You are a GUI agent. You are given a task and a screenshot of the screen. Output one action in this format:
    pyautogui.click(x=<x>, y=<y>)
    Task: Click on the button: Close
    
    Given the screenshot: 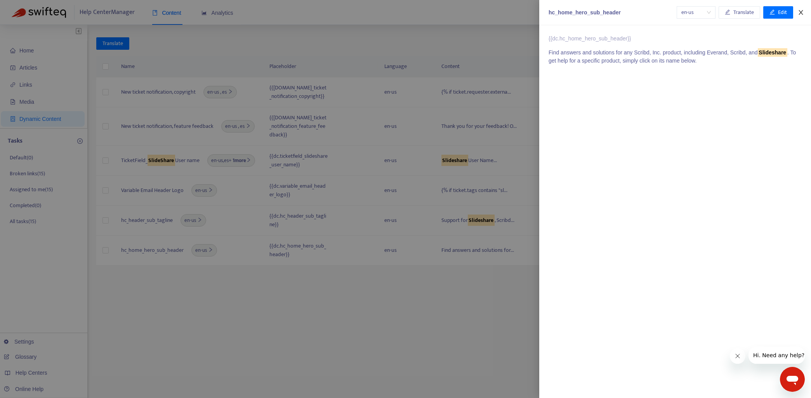 What is the action you would take?
    pyautogui.click(x=801, y=12)
    